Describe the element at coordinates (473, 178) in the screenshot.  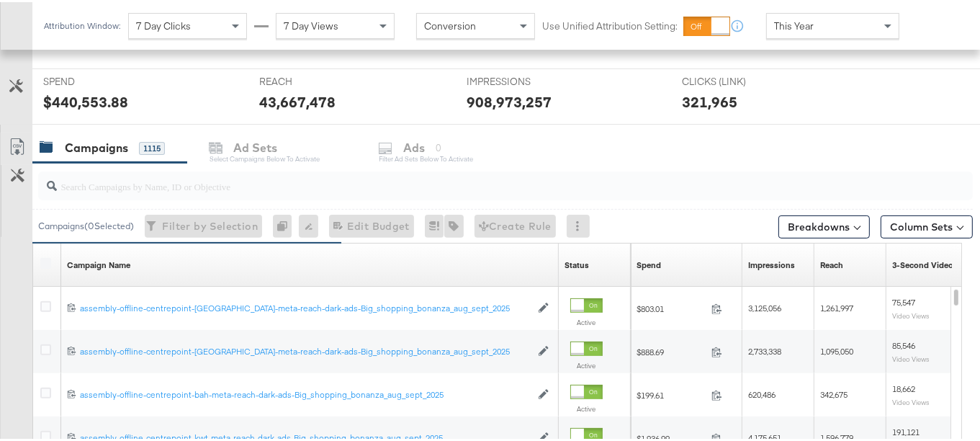
I see `input: Search Campaigns by Name, ID or Objective` at that location.